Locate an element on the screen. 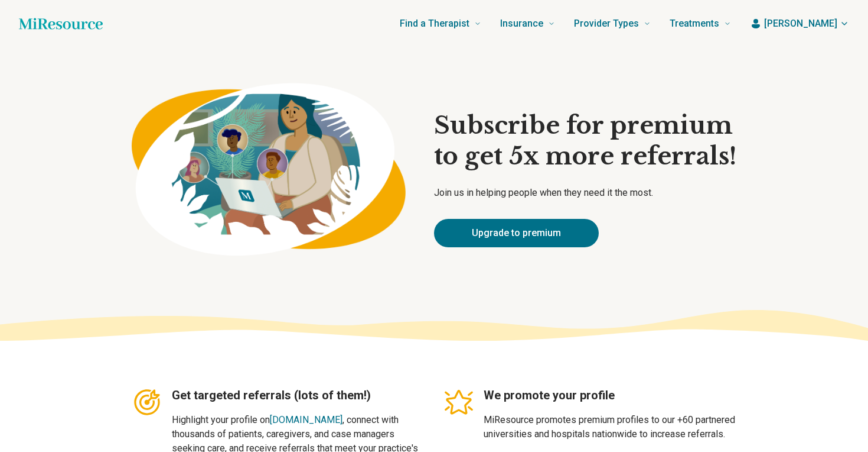 The height and width of the screenshot is (452, 868). a: Home page is located at coordinates (61, 24).